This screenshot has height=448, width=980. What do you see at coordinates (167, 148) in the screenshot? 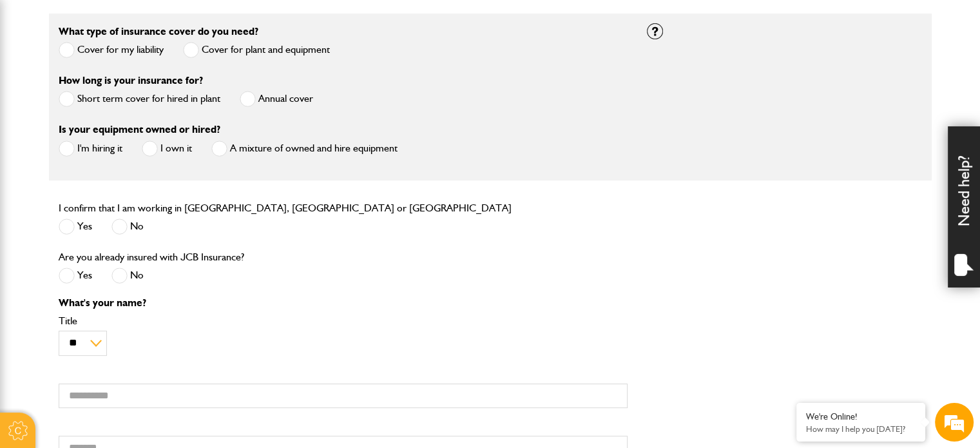
I see `label: I own it` at bounding box center [167, 148].